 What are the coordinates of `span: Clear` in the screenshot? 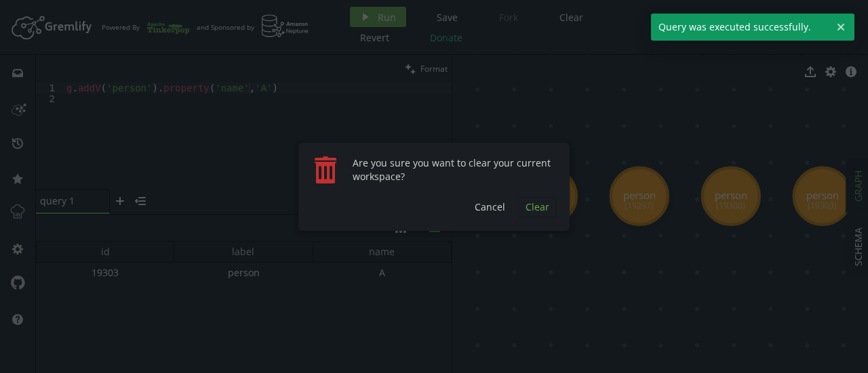 It's located at (537, 206).